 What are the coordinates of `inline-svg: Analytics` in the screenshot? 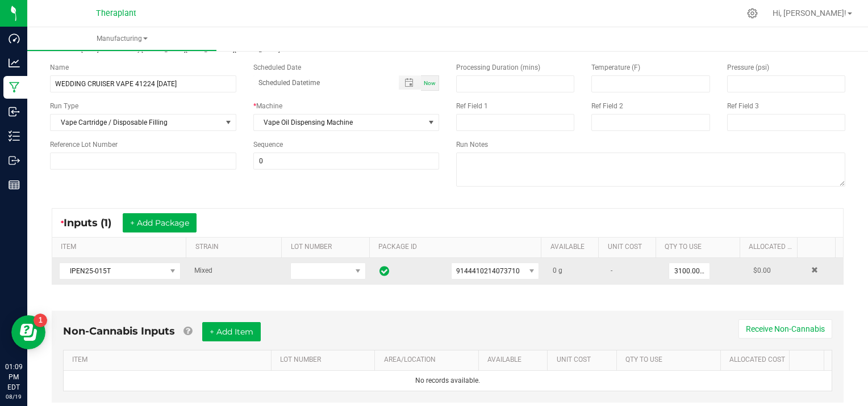 It's located at (14, 63).